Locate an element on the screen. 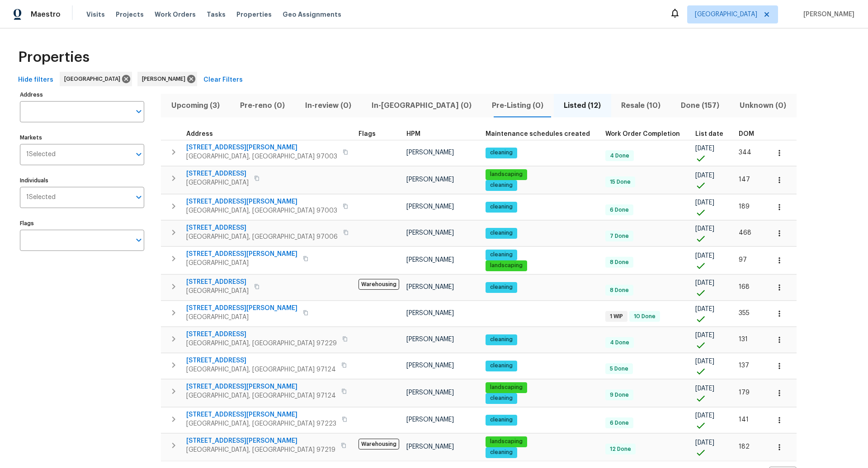  span: Work Orders is located at coordinates (175, 15).